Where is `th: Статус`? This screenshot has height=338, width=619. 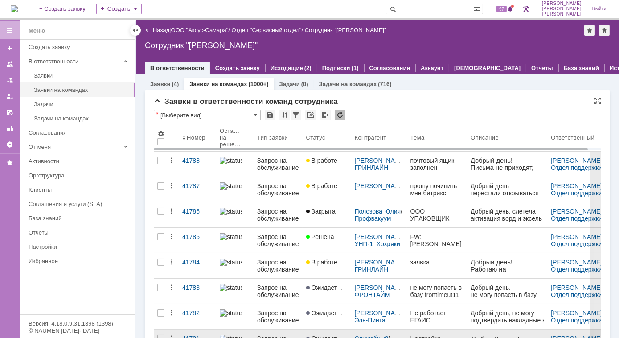
th: Статус is located at coordinates (327, 138).